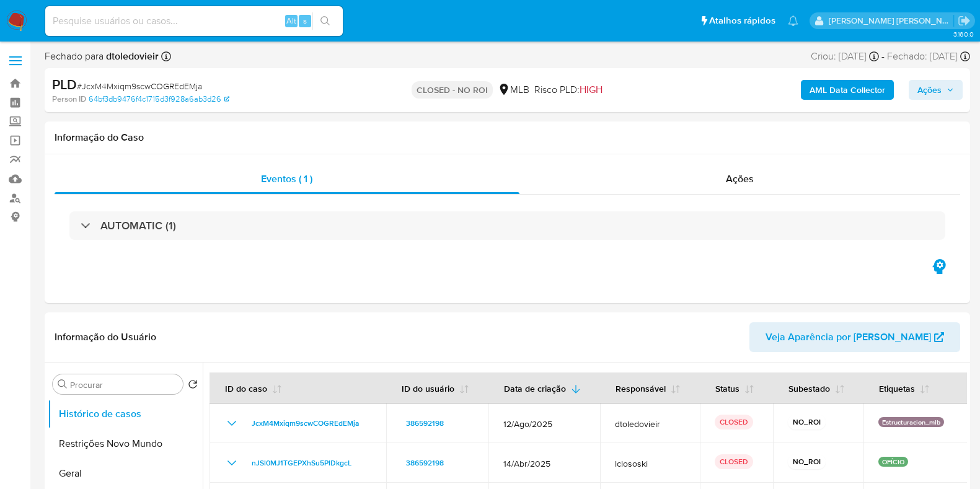 The image size is (980, 489). Describe the element at coordinates (291, 21) in the screenshot. I see `span: Alt` at that location.